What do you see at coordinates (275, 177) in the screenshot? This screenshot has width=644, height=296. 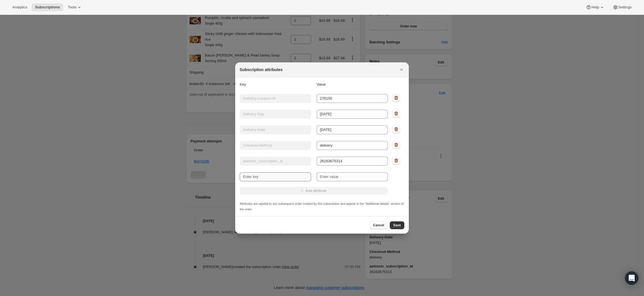 I see `input: Enter key` at bounding box center [275, 177].